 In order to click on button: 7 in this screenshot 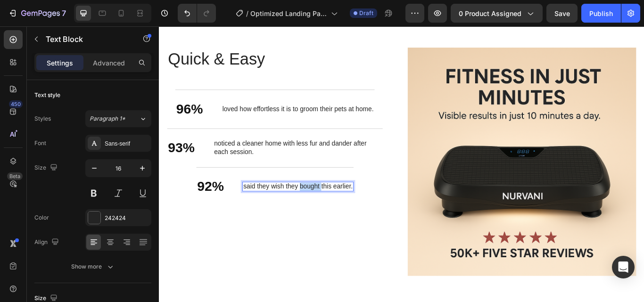, I will do `click(37, 13)`.